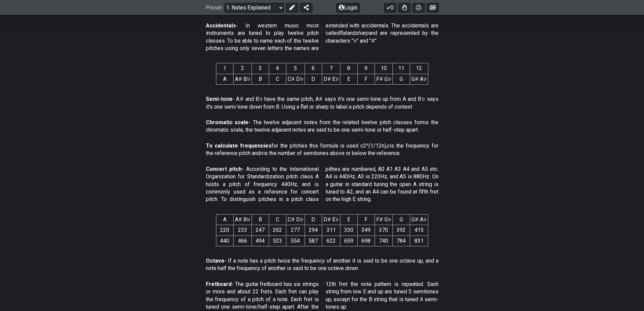 The height and width of the screenshot is (311, 644). Describe the element at coordinates (239, 146) in the screenshot. I see `strong: To calculate frequencies` at that location.